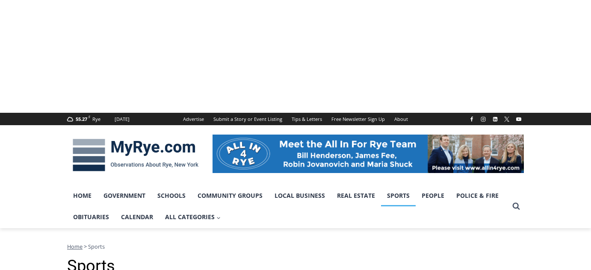 The image size is (591, 270). What do you see at coordinates (368, 154) in the screenshot?
I see `a: All in for Rye` at bounding box center [368, 154].